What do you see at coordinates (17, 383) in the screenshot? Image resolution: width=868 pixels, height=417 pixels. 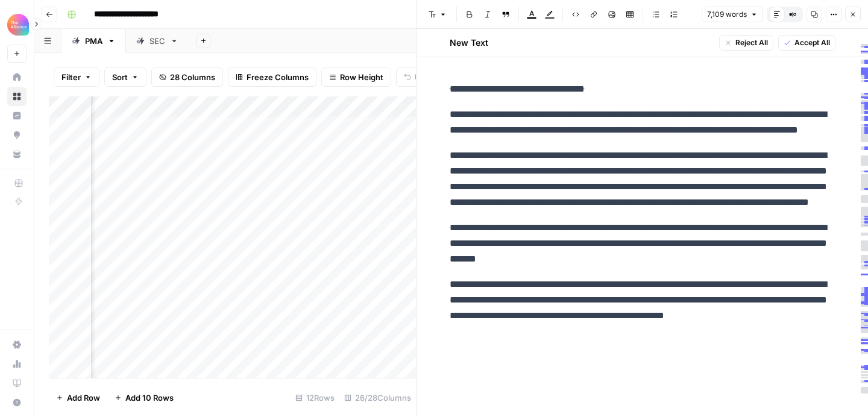 I see `a: Learning Hub` at bounding box center [17, 383].